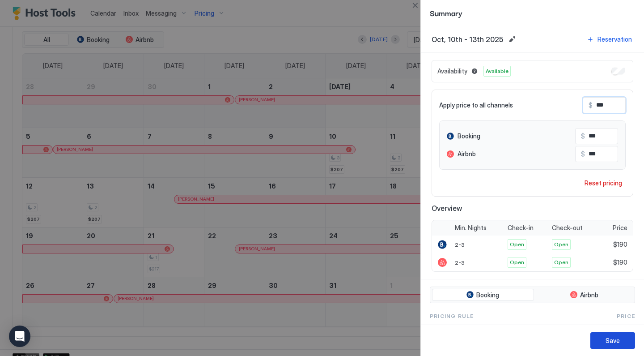 Image resolution: width=644 pixels, height=356 pixels. I want to click on button: Reset pricing, so click(603, 183).